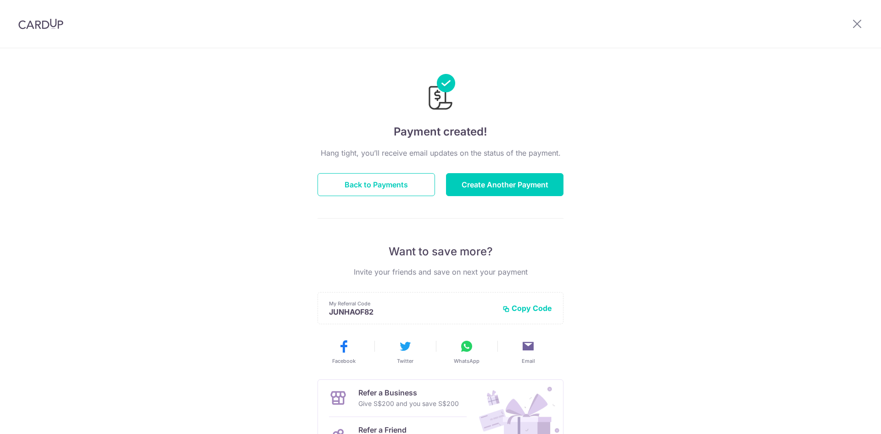 This screenshot has width=881, height=434. I want to click on span: WhatsApp, so click(467, 361).